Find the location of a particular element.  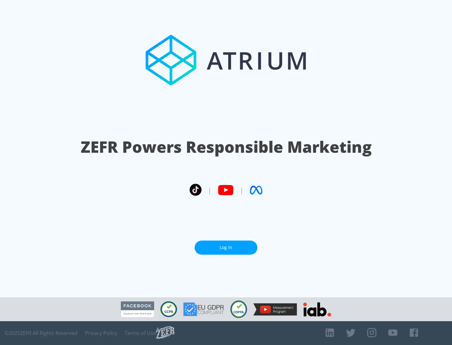

span: © 2025 ZEFR All Rights Reserved is located at coordinates (41, 333).